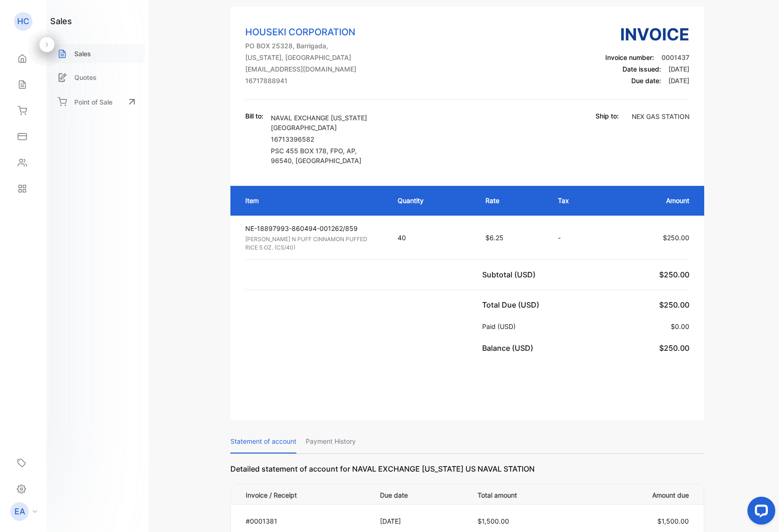  I want to click on p: Paid (USD), so click(501, 326).